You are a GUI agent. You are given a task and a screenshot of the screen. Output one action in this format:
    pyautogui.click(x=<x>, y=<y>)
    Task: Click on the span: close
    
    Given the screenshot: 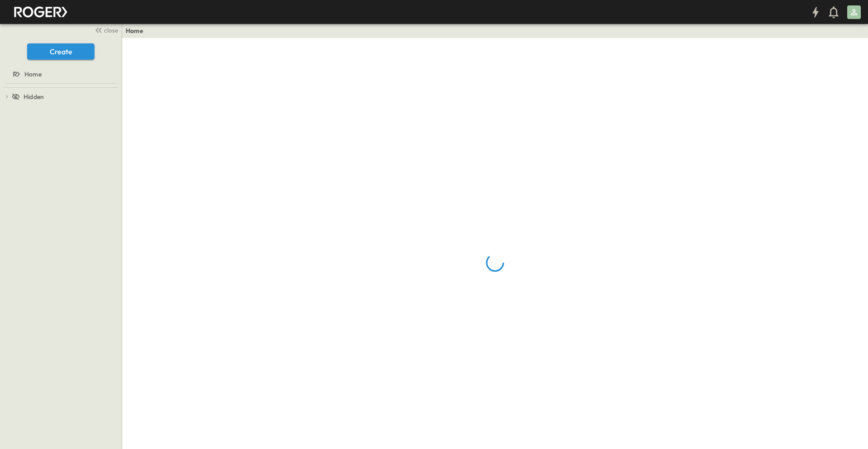 What is the action you would take?
    pyautogui.click(x=111, y=30)
    